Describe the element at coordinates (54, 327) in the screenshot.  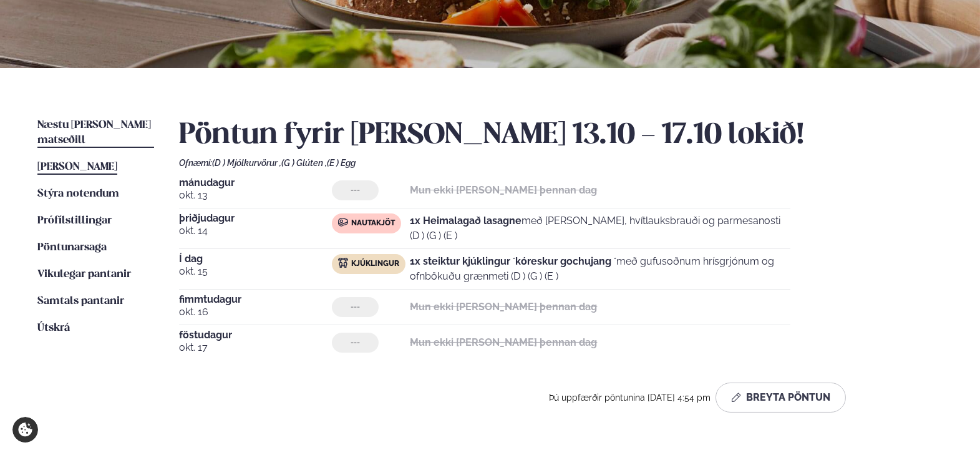
I see `span: Útskrá` at that location.